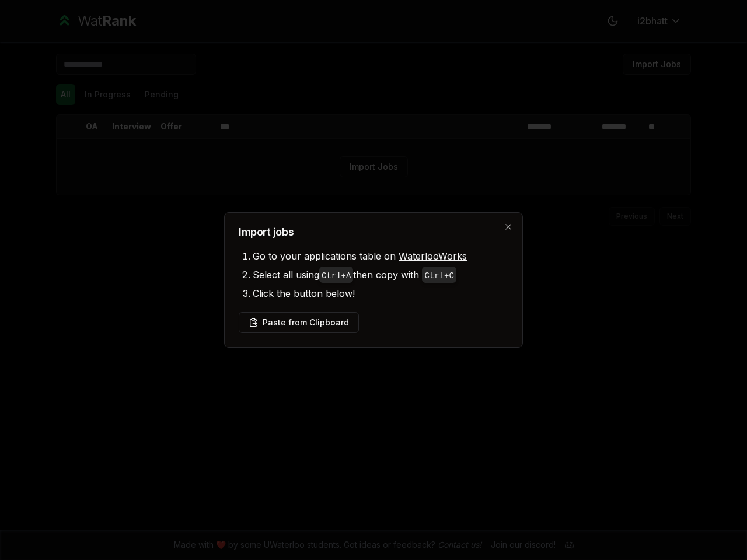  What do you see at coordinates (381, 294) in the screenshot?
I see `li: Click the button below!` at bounding box center [381, 294].